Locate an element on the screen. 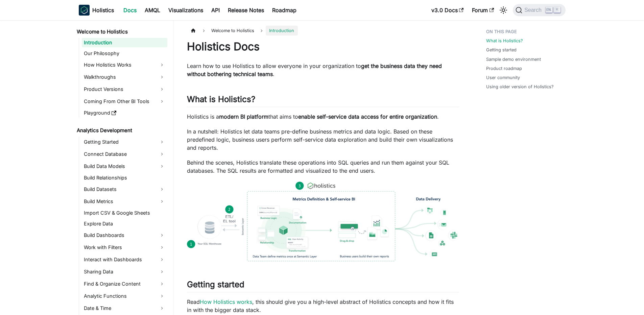  a: Analytics Development is located at coordinates (121, 131).